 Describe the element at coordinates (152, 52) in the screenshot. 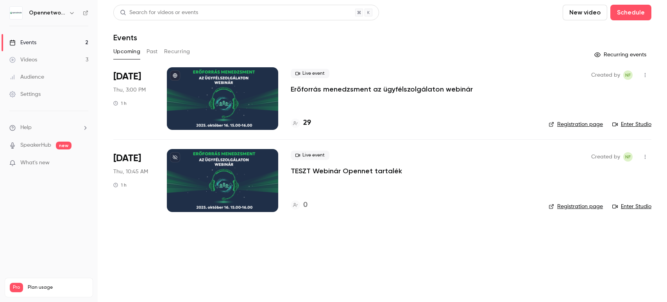

I see `button: Past` at that location.